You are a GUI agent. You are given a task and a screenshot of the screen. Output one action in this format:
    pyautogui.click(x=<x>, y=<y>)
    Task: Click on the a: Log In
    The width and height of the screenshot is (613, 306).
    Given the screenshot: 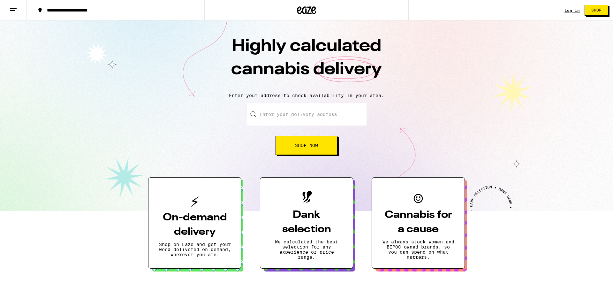 What is the action you would take?
    pyautogui.click(x=573, y=10)
    